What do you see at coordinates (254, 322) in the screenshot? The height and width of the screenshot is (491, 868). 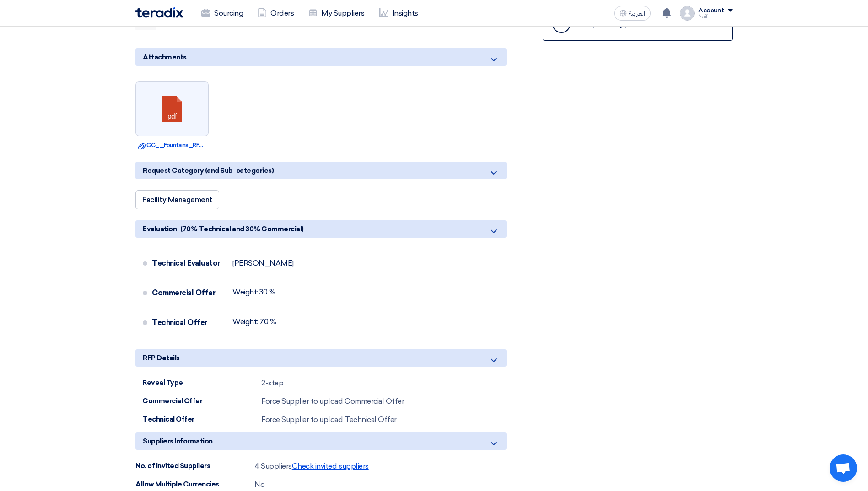 I see `div: Weight: 70 %` at bounding box center [254, 322].